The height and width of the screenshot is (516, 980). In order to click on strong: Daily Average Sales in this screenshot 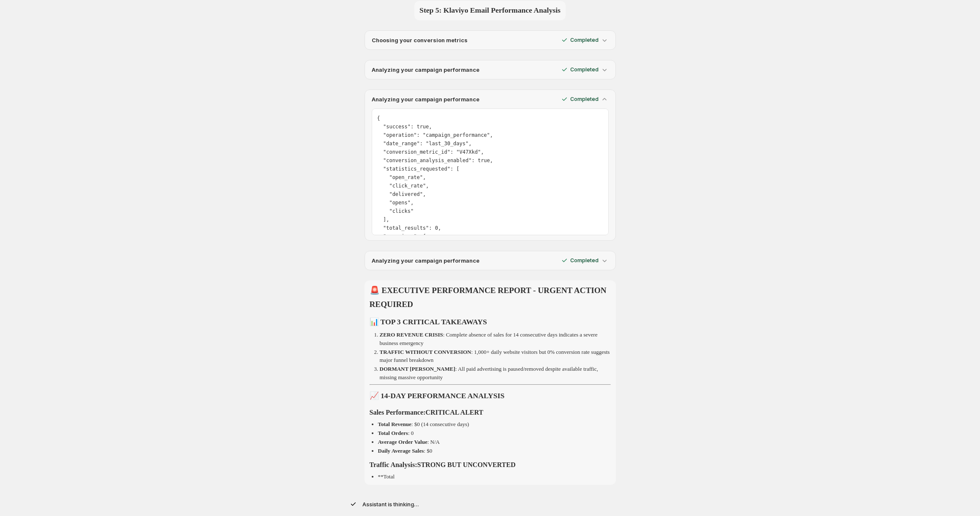, I will do `click(401, 450)`.